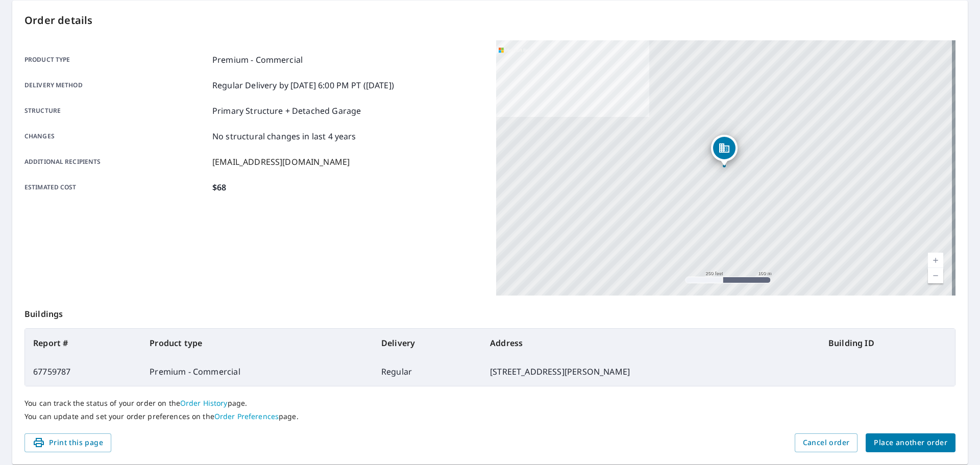 The image size is (980, 465). I want to click on button: Print this page, so click(68, 443).